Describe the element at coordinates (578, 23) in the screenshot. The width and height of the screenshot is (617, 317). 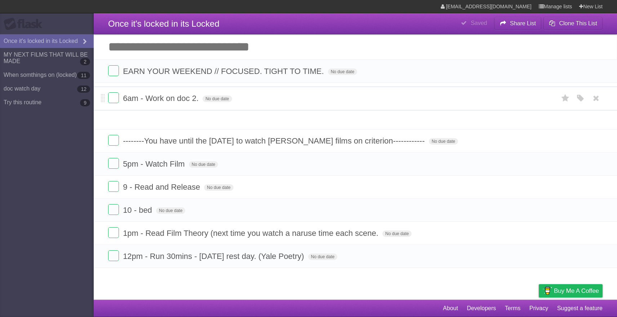
I see `b: Clone This List` at that location.